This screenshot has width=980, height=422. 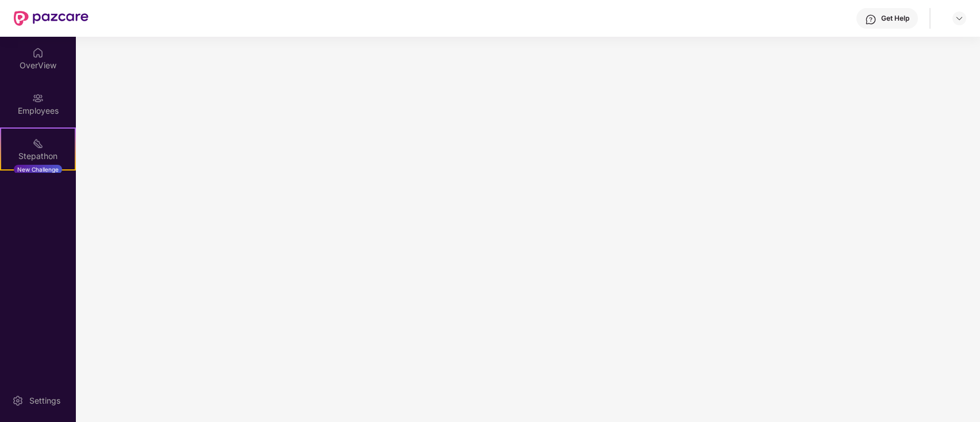 What do you see at coordinates (45, 401) in the screenshot?
I see `div: Settings` at bounding box center [45, 401].